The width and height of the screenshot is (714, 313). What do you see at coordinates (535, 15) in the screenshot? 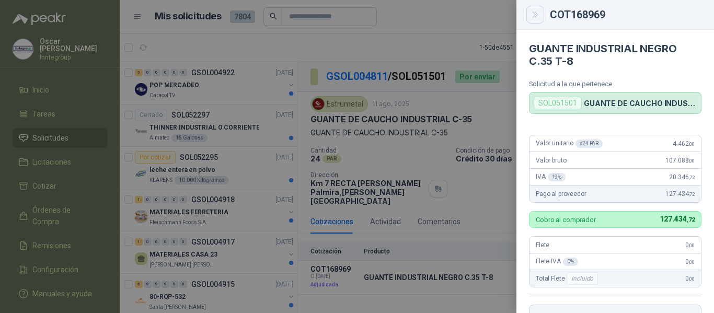
I see `button: Close` at bounding box center [535, 15].